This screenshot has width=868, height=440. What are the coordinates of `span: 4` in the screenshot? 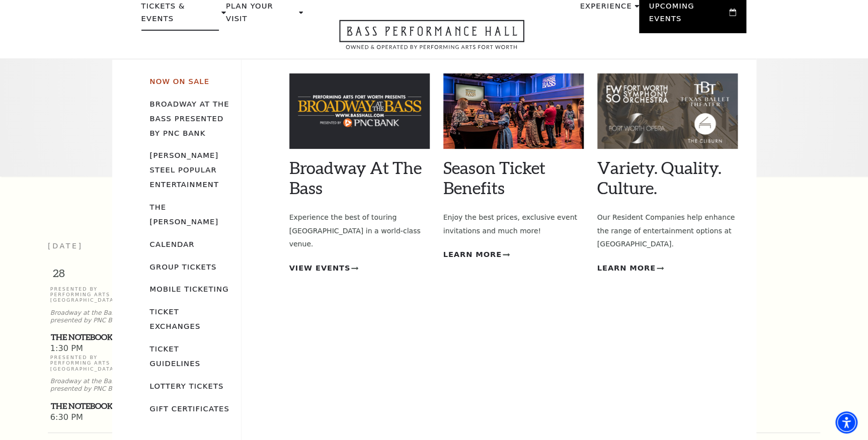 It's located at (765, 275).